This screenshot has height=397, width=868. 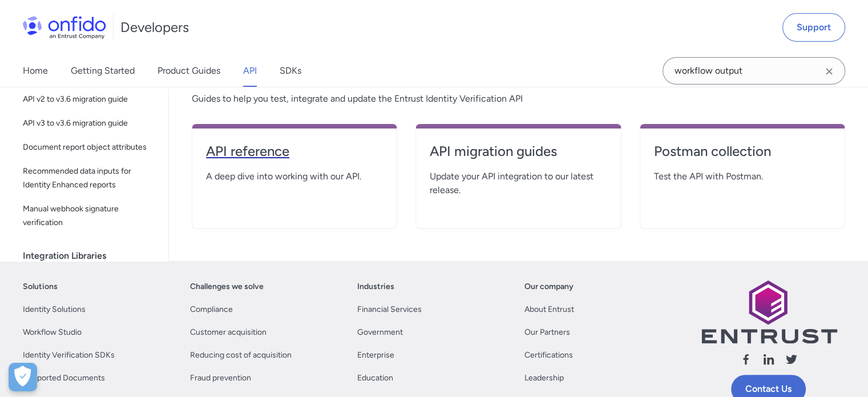 What do you see at coordinates (23, 377) in the screenshot?
I see `button: Open Preferences` at bounding box center [23, 377].